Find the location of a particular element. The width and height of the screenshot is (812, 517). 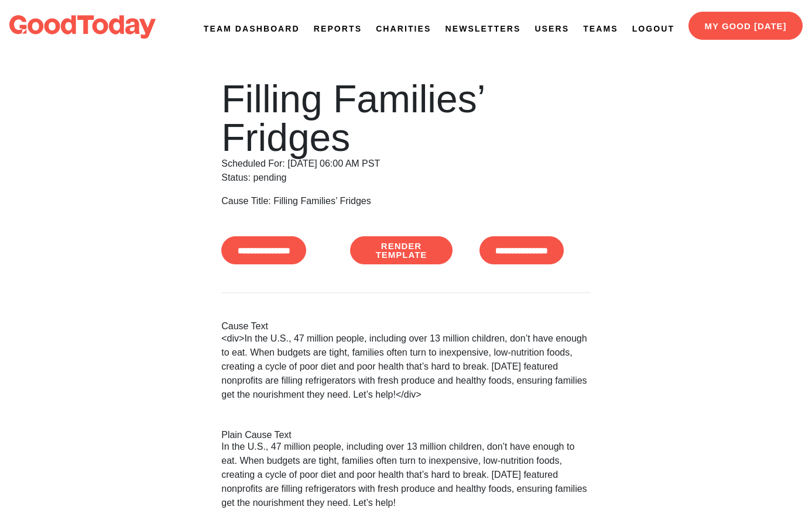

a: Charities is located at coordinates (404, 28).